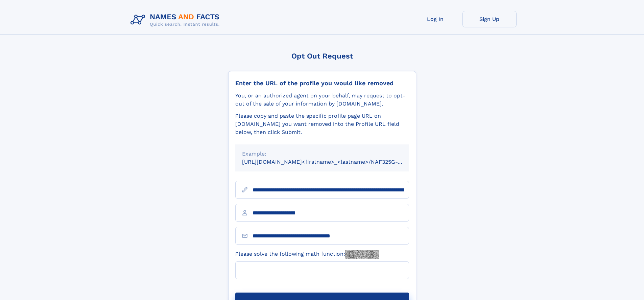 This screenshot has width=644, height=300. What do you see at coordinates (322, 154) in the screenshot?
I see `div: Example:` at bounding box center [322, 154].